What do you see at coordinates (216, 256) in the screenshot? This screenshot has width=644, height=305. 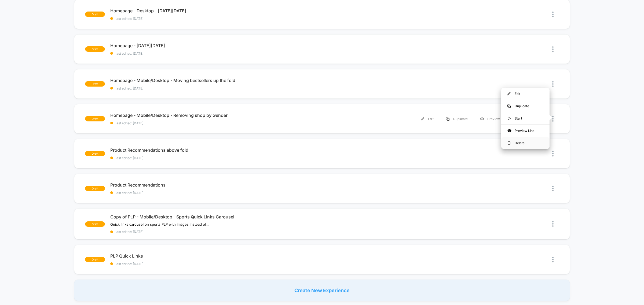 I see `span: PLP Quick Links` at bounding box center [216, 256].